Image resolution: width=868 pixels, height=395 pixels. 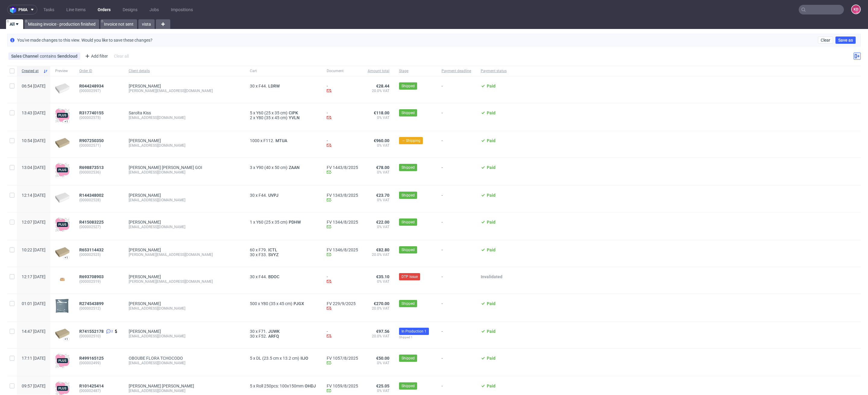 I want to click on img: plain-eco-white.f1cb12edca64b5eabf5f.png, so click(x=62, y=89).